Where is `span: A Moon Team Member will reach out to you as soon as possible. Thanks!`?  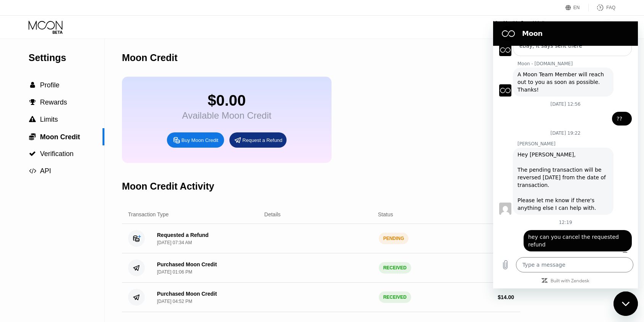
span: A Moon Team Member will reach out to you as soon as possible. Thanks! is located at coordinates (68, 61).